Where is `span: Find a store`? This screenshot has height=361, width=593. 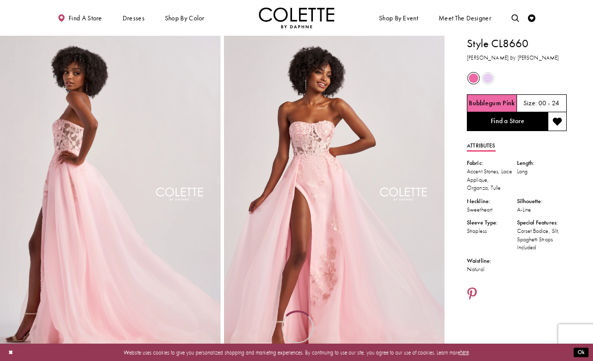 span: Find a store is located at coordinates (85, 18).